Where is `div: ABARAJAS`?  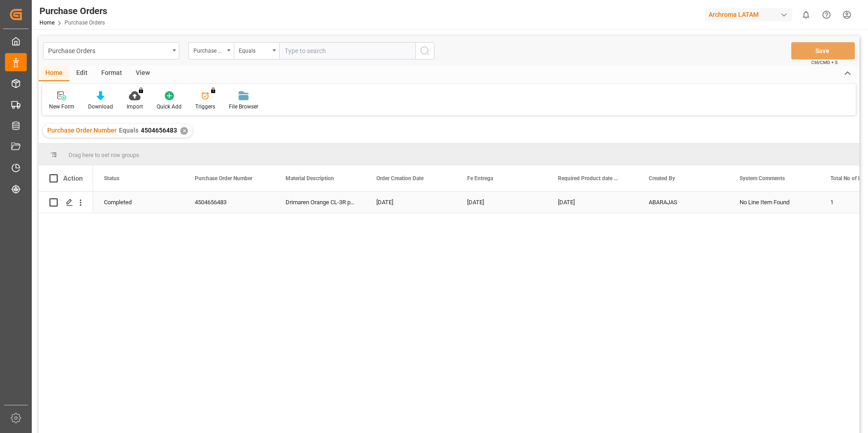 div: ABARAJAS is located at coordinates (683, 202).